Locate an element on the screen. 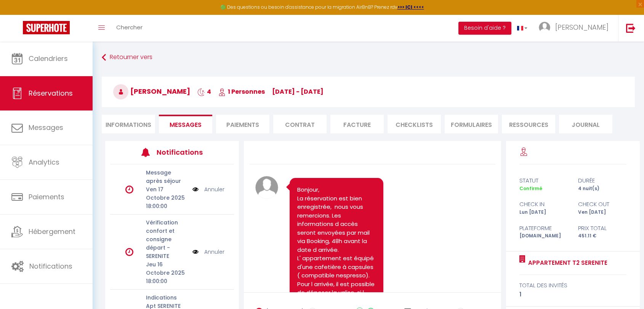 The image size is (644, 309). span: 4 is located at coordinates (204, 91).